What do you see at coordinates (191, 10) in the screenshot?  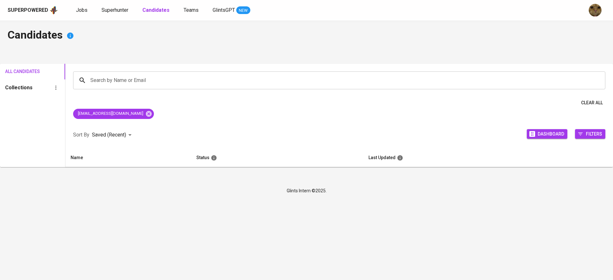 I see `span: Teams` at bounding box center [191, 10].